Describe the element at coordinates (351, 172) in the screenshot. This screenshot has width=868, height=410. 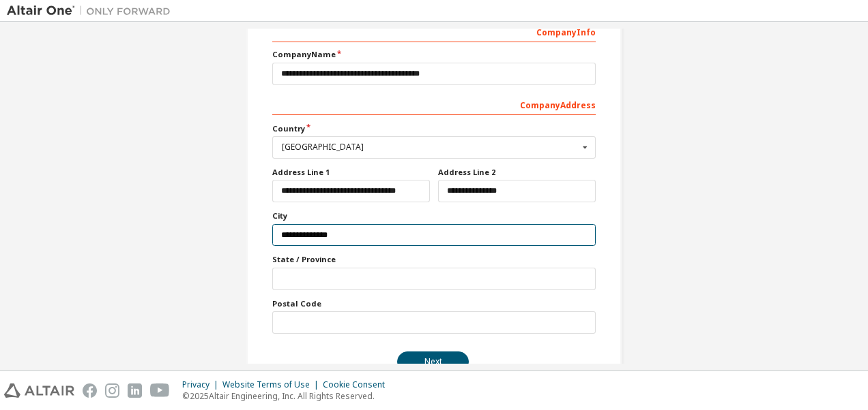
I see `label: Address Line 1` at that location.